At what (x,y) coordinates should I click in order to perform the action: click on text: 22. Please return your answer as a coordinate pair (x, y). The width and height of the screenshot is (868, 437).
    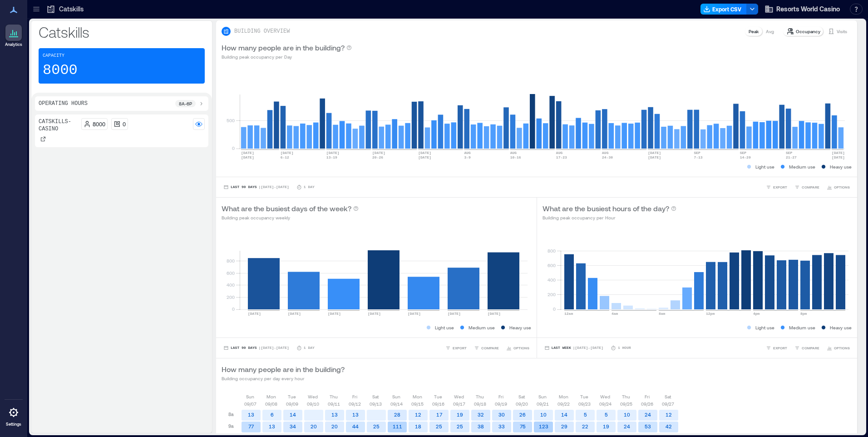
    Looking at the image, I should click on (585, 425).